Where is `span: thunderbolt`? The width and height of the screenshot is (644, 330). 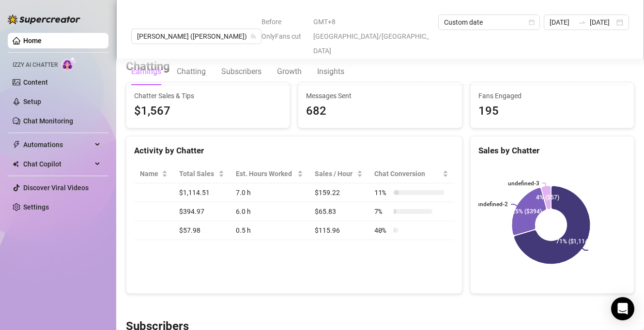
span: thunderbolt is located at coordinates (16, 145).